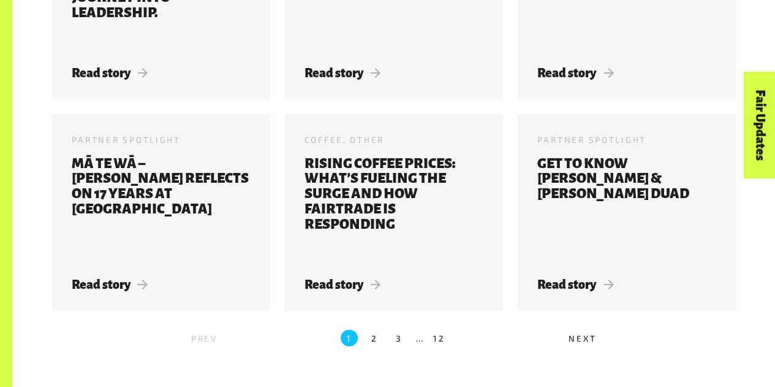  Describe the element at coordinates (349, 338) in the screenshot. I see `label: 1` at that location.